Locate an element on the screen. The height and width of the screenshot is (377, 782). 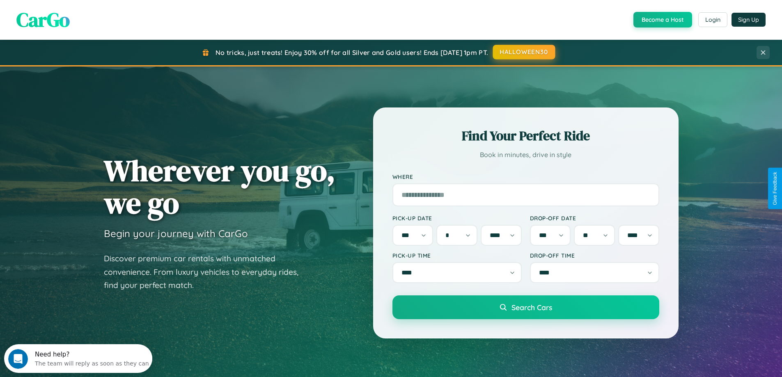
button: Login is located at coordinates (712, 20).